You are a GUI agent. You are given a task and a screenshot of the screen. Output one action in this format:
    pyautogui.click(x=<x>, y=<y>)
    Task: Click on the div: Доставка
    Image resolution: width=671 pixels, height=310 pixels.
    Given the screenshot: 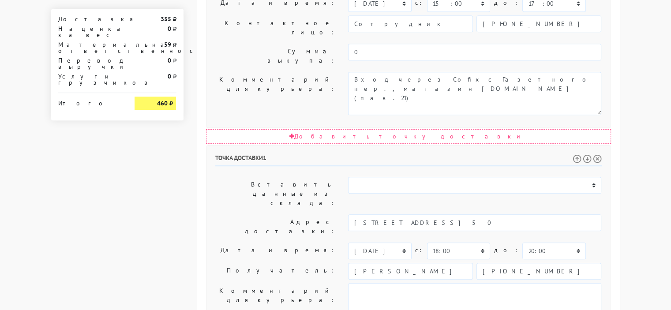 What is the action you would take?
    pyautogui.click(x=90, y=19)
    